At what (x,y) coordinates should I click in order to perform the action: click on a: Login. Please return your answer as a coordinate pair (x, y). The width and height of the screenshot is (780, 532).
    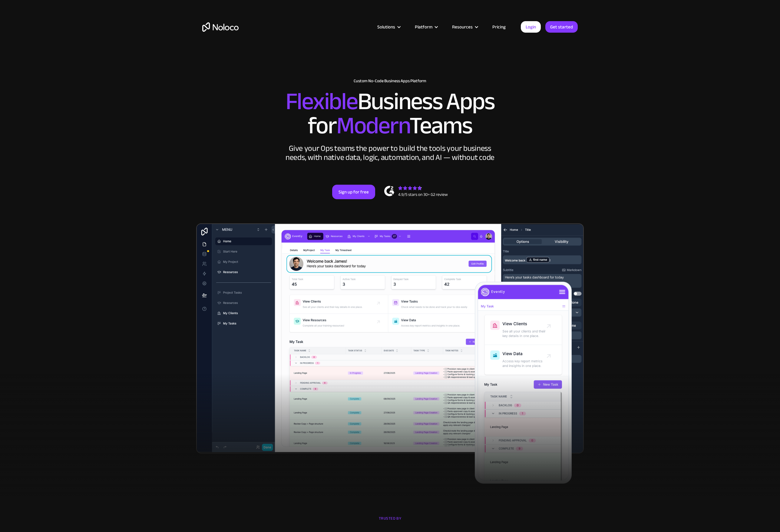
    Looking at the image, I should click on (531, 27).